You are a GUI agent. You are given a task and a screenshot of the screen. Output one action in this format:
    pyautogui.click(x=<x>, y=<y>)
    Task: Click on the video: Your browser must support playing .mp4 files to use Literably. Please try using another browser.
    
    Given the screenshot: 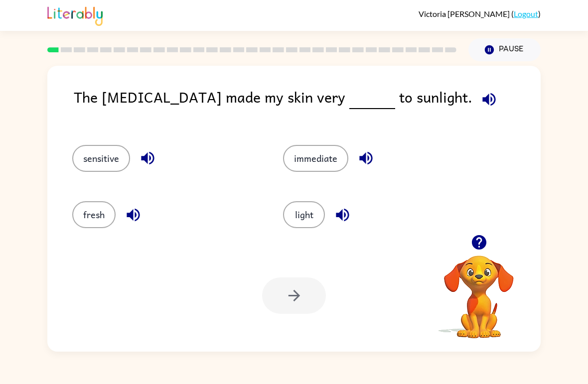 What is the action you would take?
    pyautogui.click(x=479, y=290)
    